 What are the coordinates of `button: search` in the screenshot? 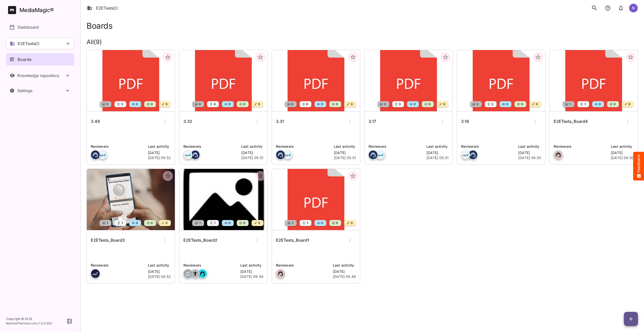 It's located at (595, 8).